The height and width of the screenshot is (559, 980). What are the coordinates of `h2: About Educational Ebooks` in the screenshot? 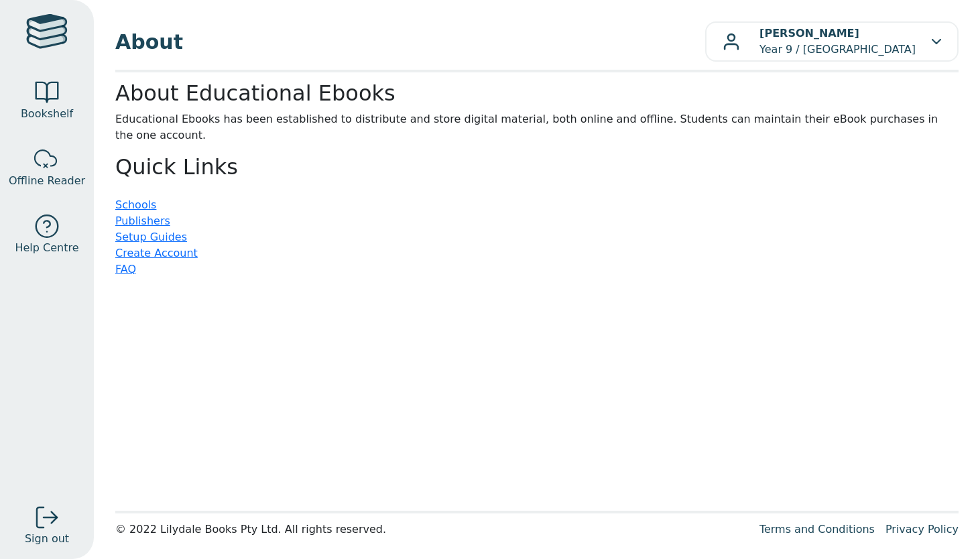 It's located at (536, 93).